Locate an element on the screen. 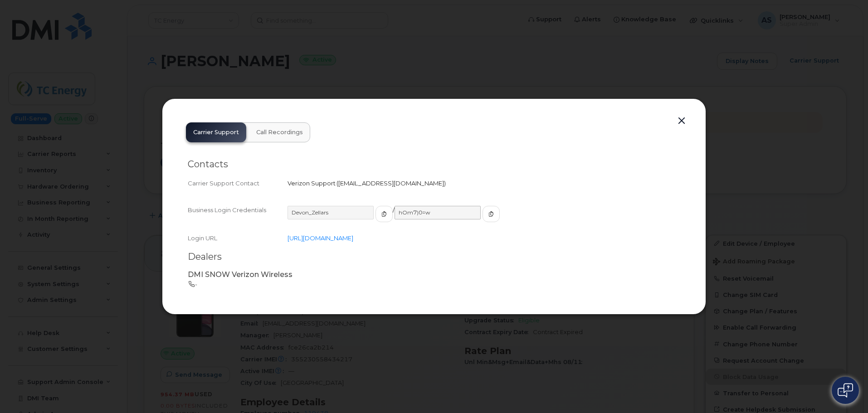 This screenshot has height=413, width=868. h2: Contacts is located at coordinates (434, 164).